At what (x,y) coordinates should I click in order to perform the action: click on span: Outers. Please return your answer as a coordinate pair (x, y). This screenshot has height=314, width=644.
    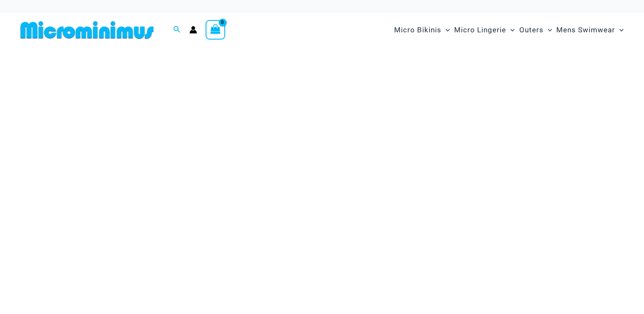
    Looking at the image, I should click on (532, 30).